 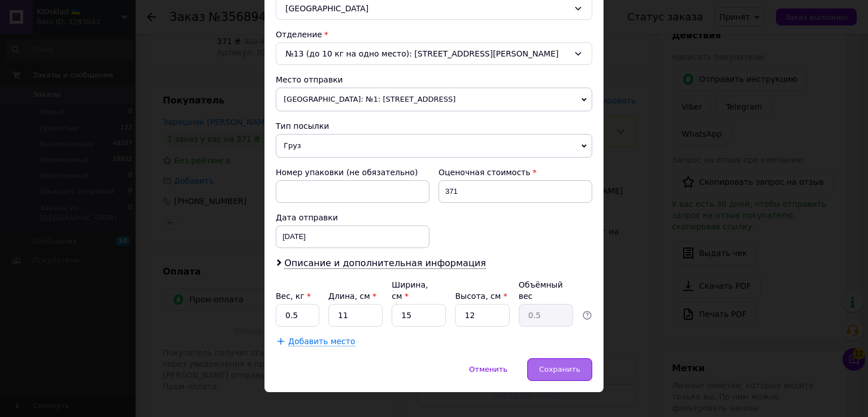 What do you see at coordinates (410, 291) in the screenshot?
I see `label: Ширина, см` at bounding box center [410, 291].